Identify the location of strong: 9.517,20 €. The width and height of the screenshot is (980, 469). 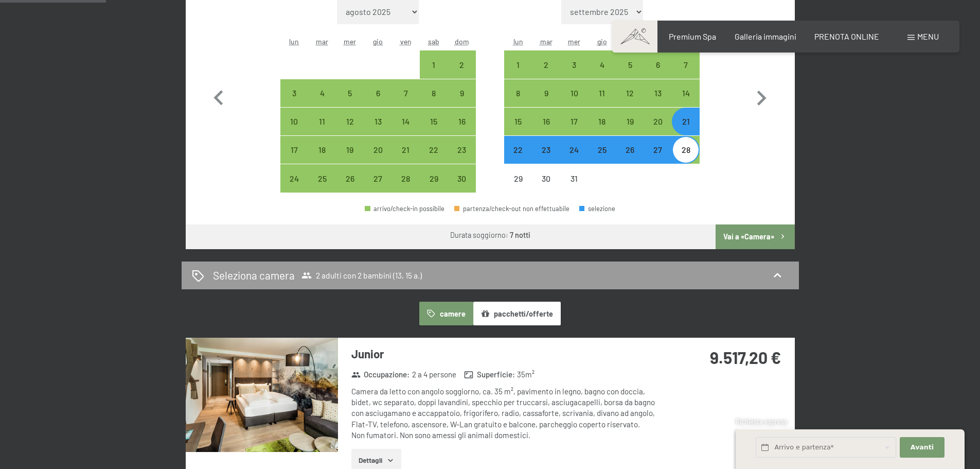
(745, 357).